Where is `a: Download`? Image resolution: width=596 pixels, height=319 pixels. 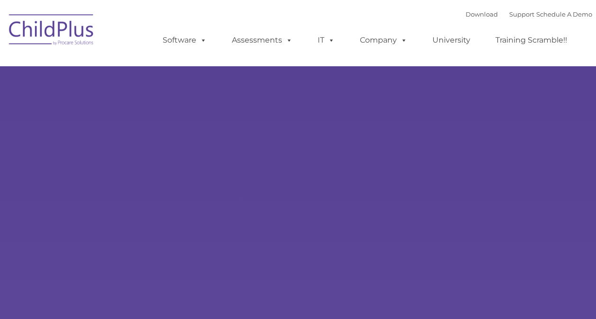
a: Download is located at coordinates (482, 14).